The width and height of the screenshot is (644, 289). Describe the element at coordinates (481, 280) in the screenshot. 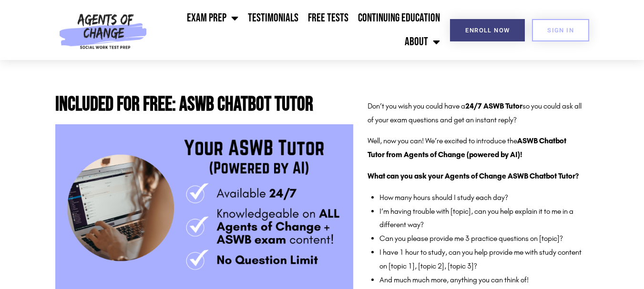

I see `li: And much much more, anything you can think of!` at that location.